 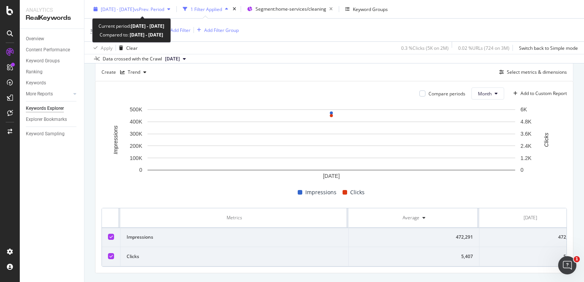 What do you see at coordinates (526, 134) in the screenshot?
I see `text: 3.6K` at bounding box center [526, 134].